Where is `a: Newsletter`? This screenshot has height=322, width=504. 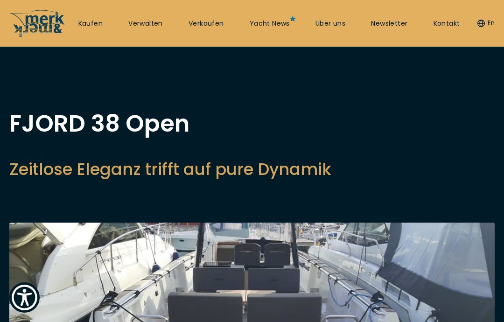
a: Newsletter is located at coordinates (389, 24).